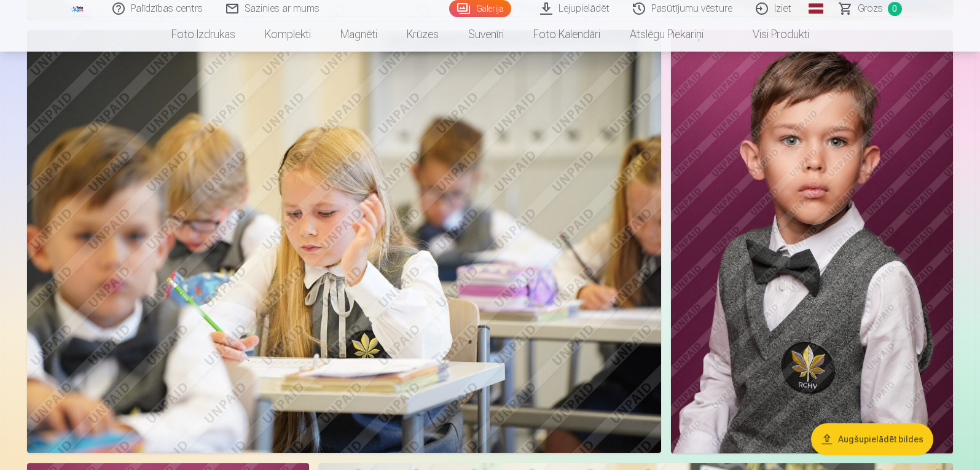 The width and height of the screenshot is (980, 470). Describe the element at coordinates (204, 35) in the screenshot. I see `a: Foto izdrukas` at that location.